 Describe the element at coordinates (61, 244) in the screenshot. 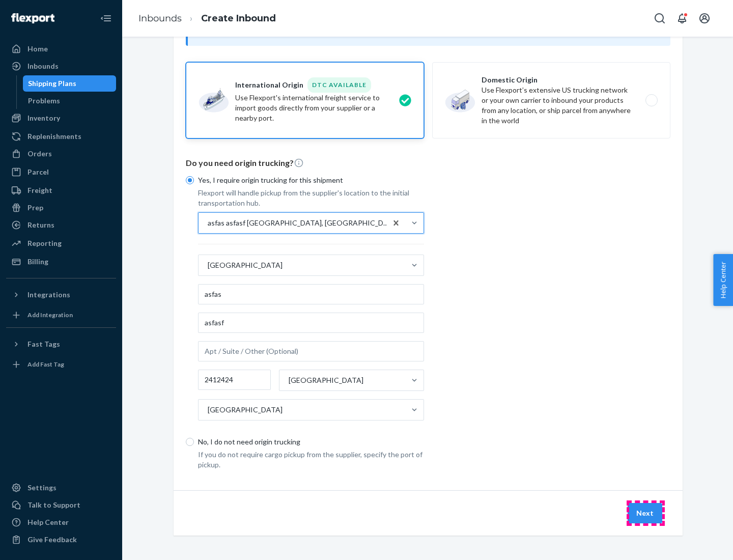

I see `a: Reporting` at that location.